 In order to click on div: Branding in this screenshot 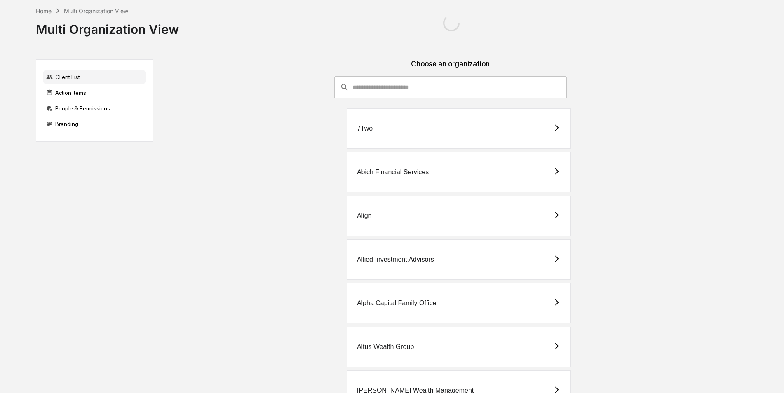, I will do `click(94, 124)`.